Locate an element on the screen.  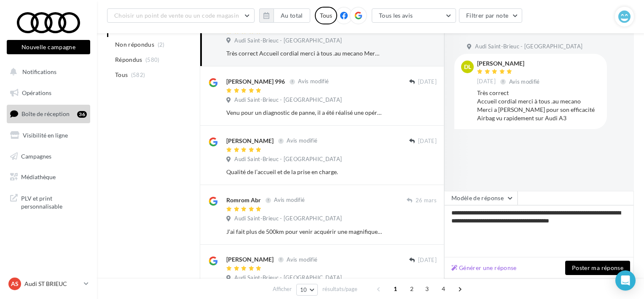
span: Boîte de réception is located at coordinates (45, 113).